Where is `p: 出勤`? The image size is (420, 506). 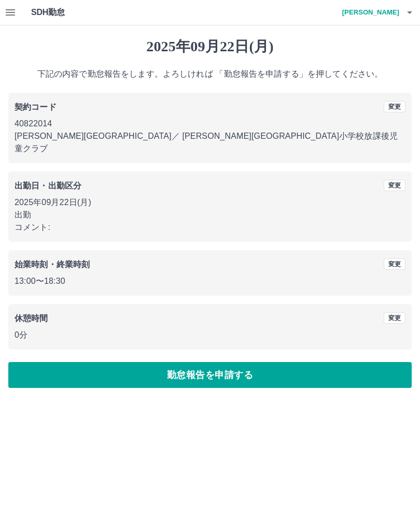
p: 出勤 is located at coordinates (210, 215).